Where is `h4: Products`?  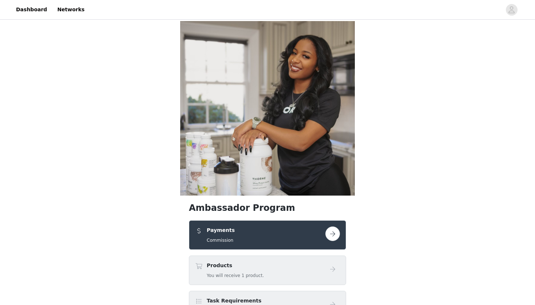
h4: Products is located at coordinates (235, 265).